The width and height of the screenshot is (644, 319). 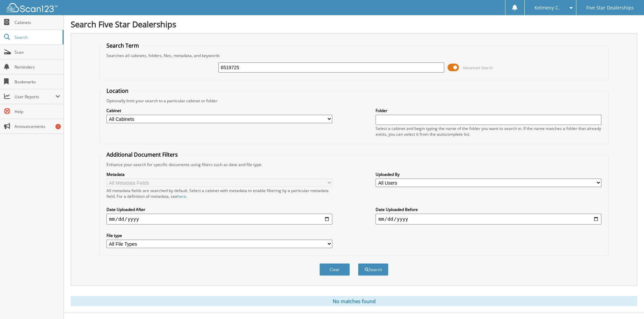 I want to click on span: Search, so click(x=37, y=37).